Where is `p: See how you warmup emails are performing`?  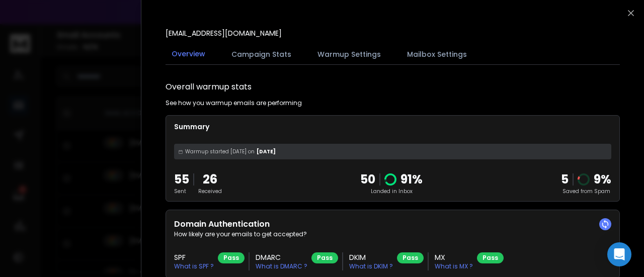 p: See how you warmup emails are performing is located at coordinates (233, 103).